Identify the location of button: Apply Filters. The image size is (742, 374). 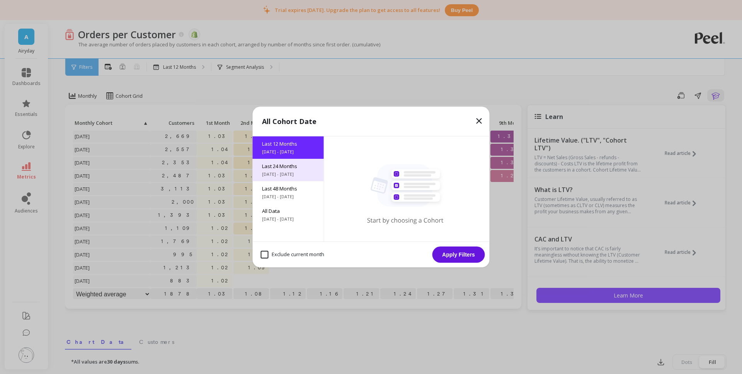
(459, 255).